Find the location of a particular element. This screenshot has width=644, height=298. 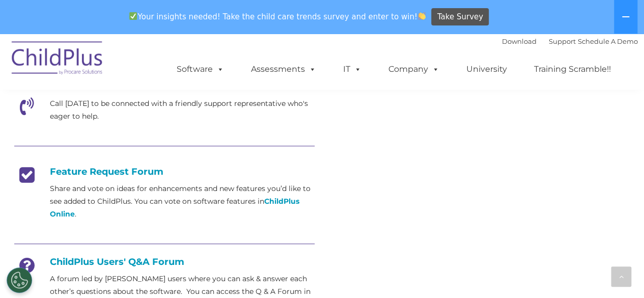

a: Download is located at coordinates (519, 41).